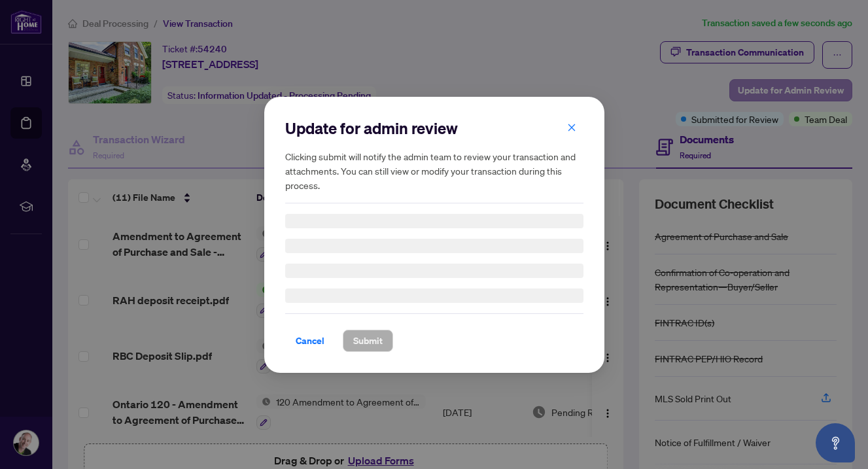 The height and width of the screenshot is (469, 868). Describe the element at coordinates (572, 127) in the screenshot. I see `span: close` at that location.